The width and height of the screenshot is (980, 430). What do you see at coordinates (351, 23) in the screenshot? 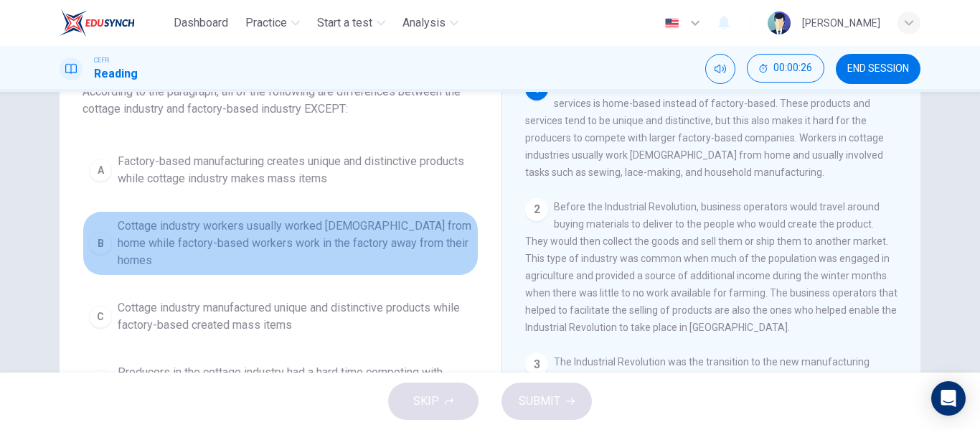
I see `button: Start a test` at bounding box center [351, 23].